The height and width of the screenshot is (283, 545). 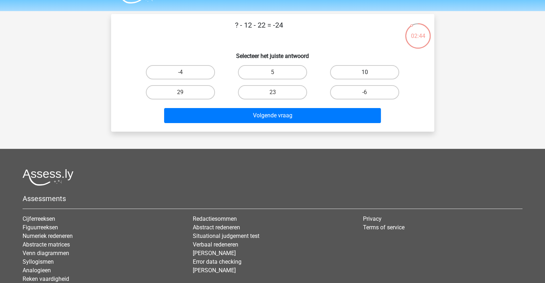 I want to click on a: Privacy, so click(x=372, y=219).